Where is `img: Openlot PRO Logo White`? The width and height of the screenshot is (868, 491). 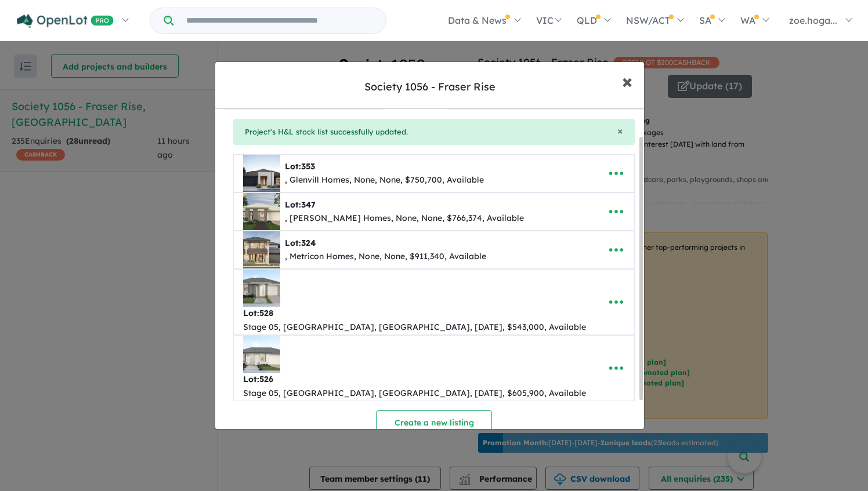 img: Openlot PRO Logo White is located at coordinates (65, 21).